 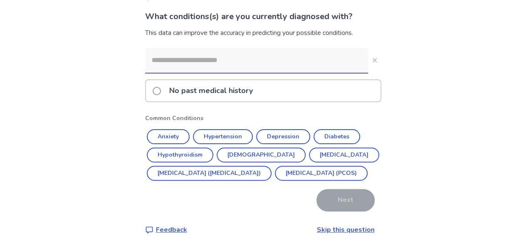 I want to click on button: Next, so click(x=346, y=201).